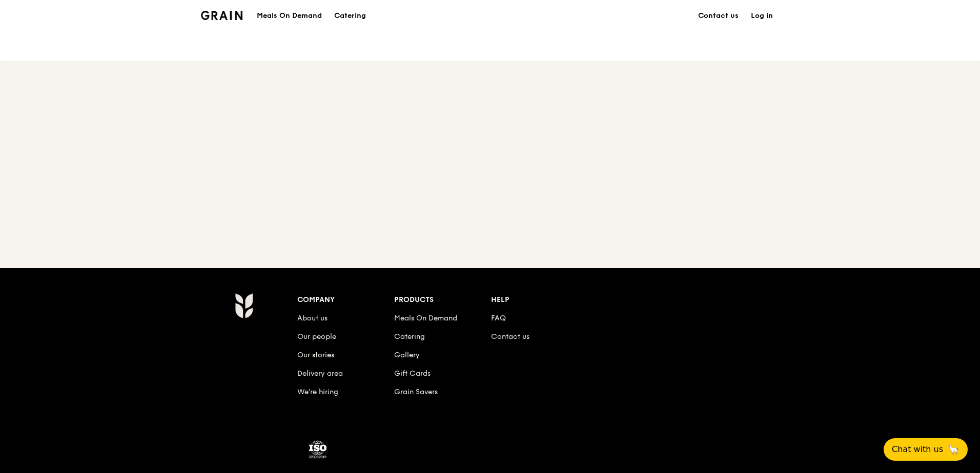 Image resolution: width=980 pixels, height=473 pixels. What do you see at coordinates (320, 374) in the screenshot?
I see `a: Delivery area` at bounding box center [320, 374].